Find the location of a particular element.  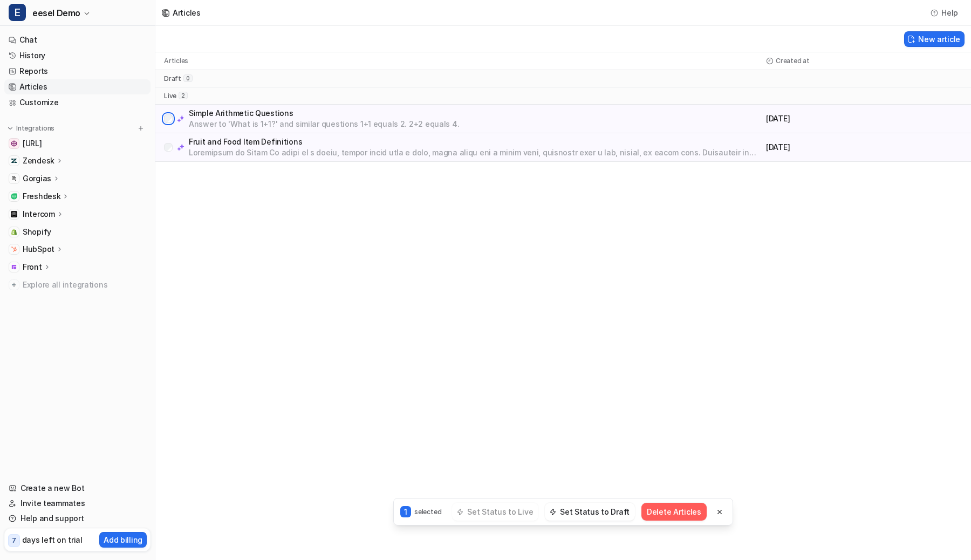

p: days left on trial is located at coordinates (52, 539).